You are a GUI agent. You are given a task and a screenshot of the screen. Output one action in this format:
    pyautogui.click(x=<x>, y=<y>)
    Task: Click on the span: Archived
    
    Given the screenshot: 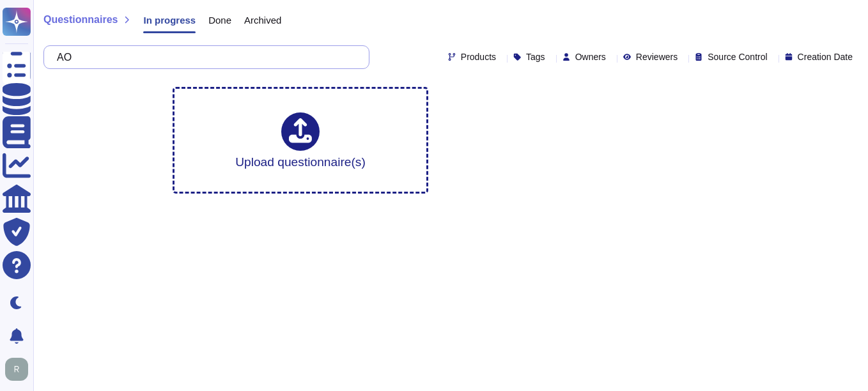 What is the action you would take?
    pyautogui.click(x=263, y=20)
    